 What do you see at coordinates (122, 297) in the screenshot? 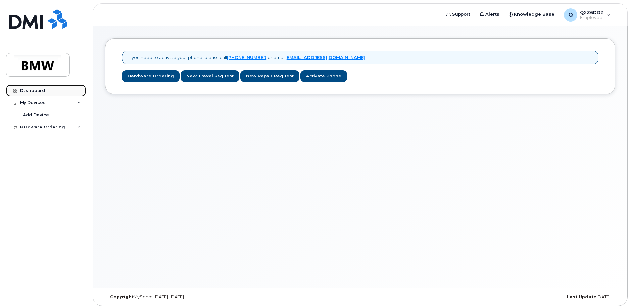
I see `strong: Copyright` at bounding box center [122, 297].